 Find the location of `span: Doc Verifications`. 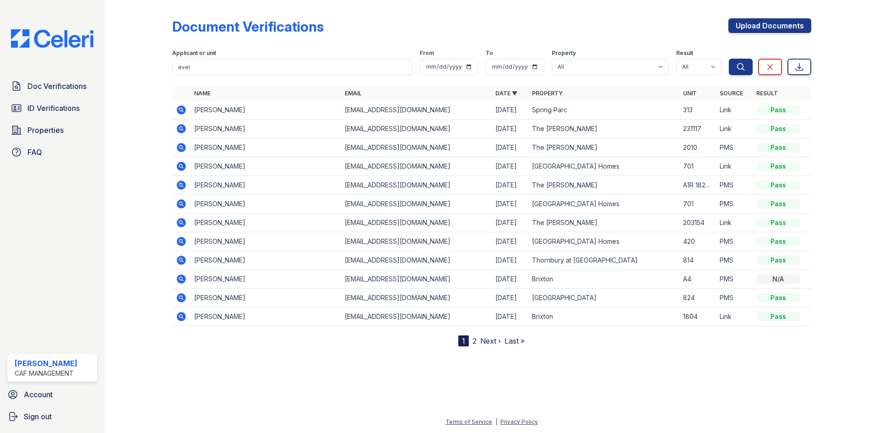

span: Doc Verifications is located at coordinates (57, 86).